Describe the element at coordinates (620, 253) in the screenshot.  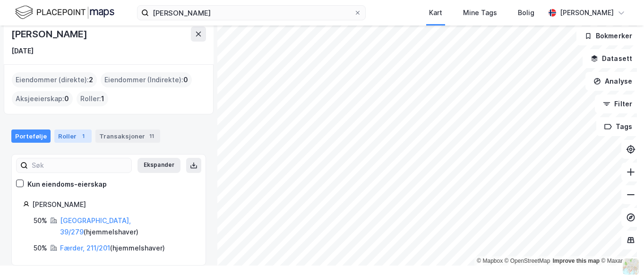
I see `div: Kontrollprogram for chat` at that location.